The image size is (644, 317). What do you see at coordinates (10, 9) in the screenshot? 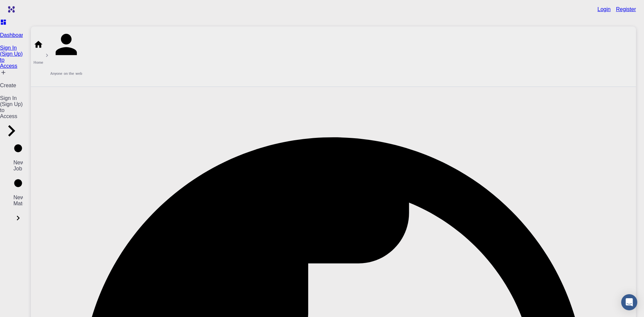
I see `img: logo` at bounding box center [10, 9].